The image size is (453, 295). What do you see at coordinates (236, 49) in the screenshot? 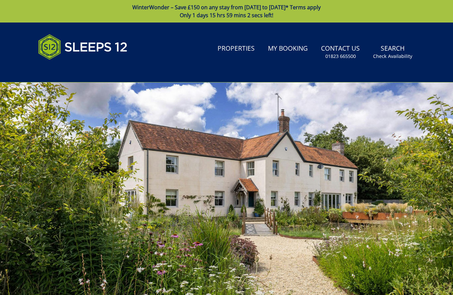
I see `a: Properties` at bounding box center [236, 49].